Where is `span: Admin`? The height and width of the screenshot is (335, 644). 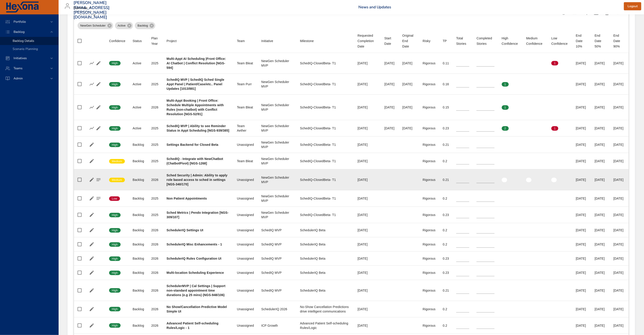 span: Admin is located at coordinates (18, 78).